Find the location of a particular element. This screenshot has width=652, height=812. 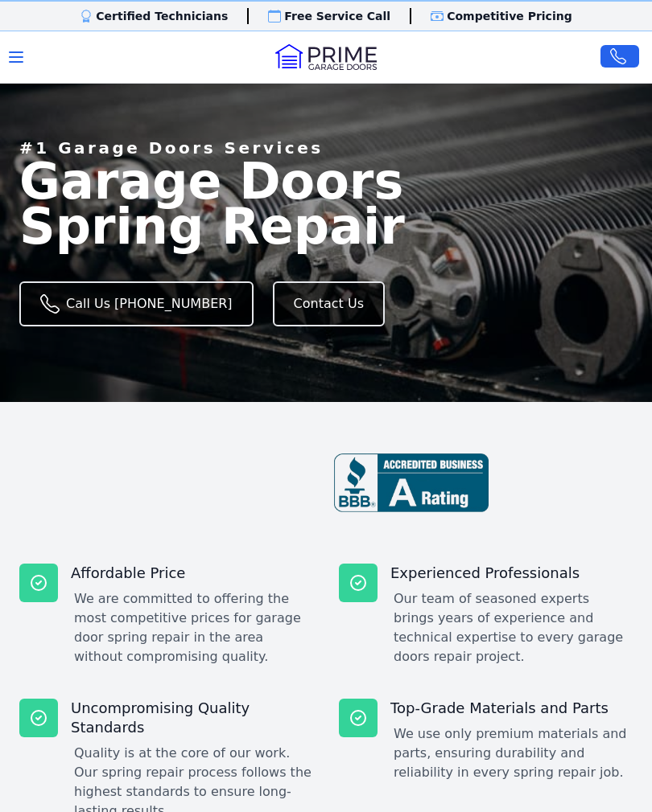

dd: We use only premium materials and parts, ensuring durability and reliability in every spring repa... is located at coordinates (513, 753).